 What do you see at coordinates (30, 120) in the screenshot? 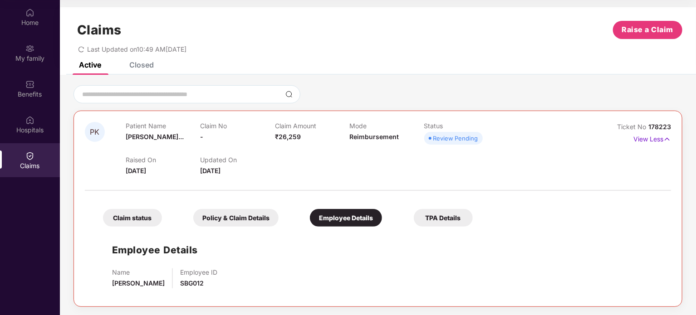
I see `img: svg+xml;base64,PHN2ZyBpZD0iSG9zcGl0YWxzIiB4bWxucz0iaHR0cDovL3d3dy53My5vcmcvMjAwMC9zdmciIHdpZHRoPS...` at bounding box center [30, 120].